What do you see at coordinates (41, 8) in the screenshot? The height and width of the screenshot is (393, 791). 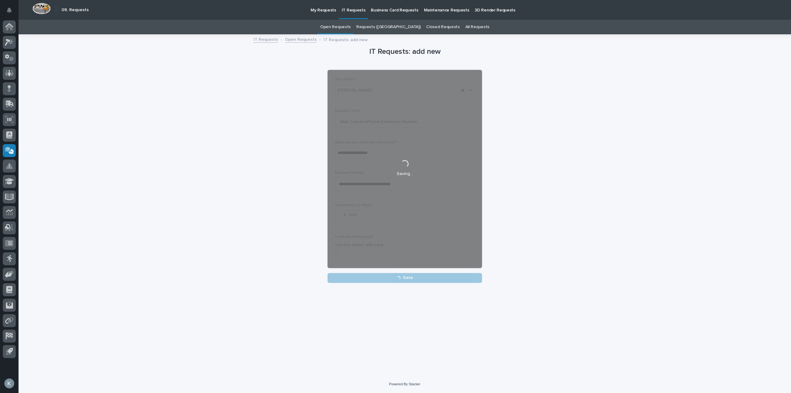 I see `img: Workspace Logo` at bounding box center [41, 8].